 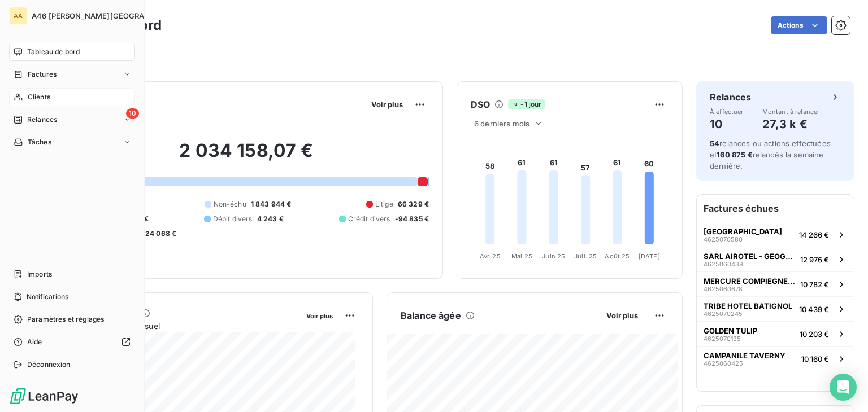 What do you see at coordinates (727, 112) in the screenshot?
I see `span: À effectuer` at bounding box center [727, 112].